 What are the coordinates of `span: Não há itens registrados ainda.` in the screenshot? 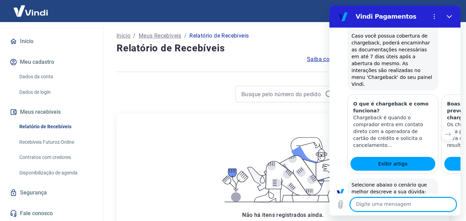 It's located at (283, 215).